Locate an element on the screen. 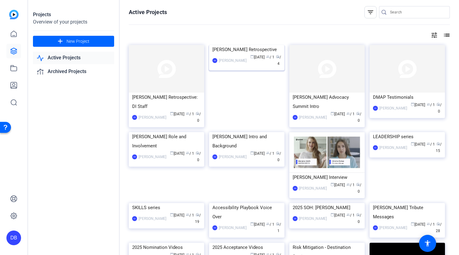 The height and width of the screenshot is (255, 459). div: 2025 Acceptance Videos is located at coordinates (247, 247).